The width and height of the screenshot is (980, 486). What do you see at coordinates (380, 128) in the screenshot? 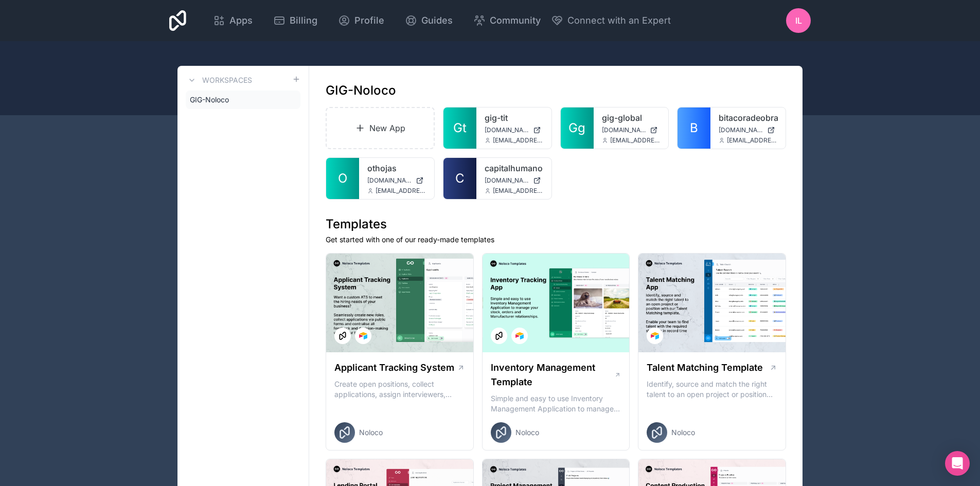
I see `a: New App` at bounding box center [380, 128].